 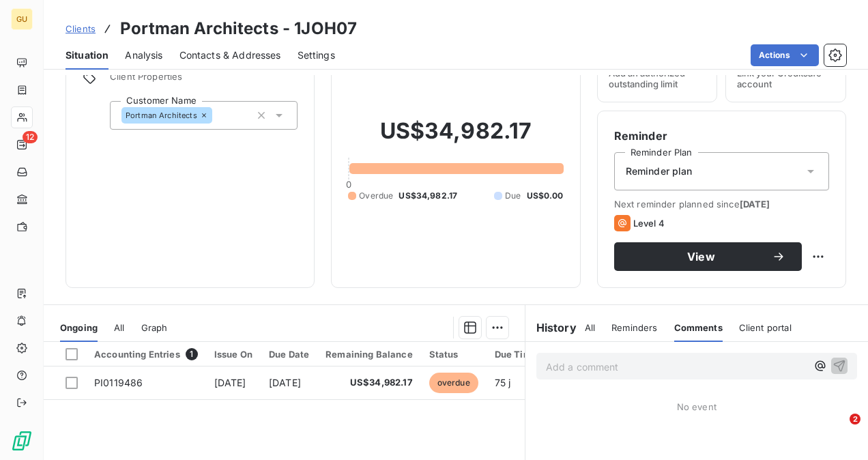 I want to click on span: Link your Creditsafe account, so click(x=786, y=78).